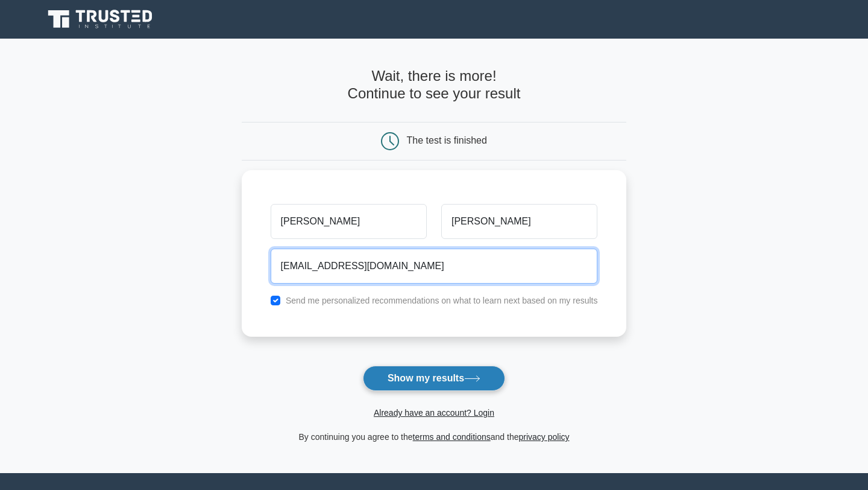  What do you see at coordinates (434, 266) in the screenshot?
I see `input: Email` at bounding box center [434, 266].